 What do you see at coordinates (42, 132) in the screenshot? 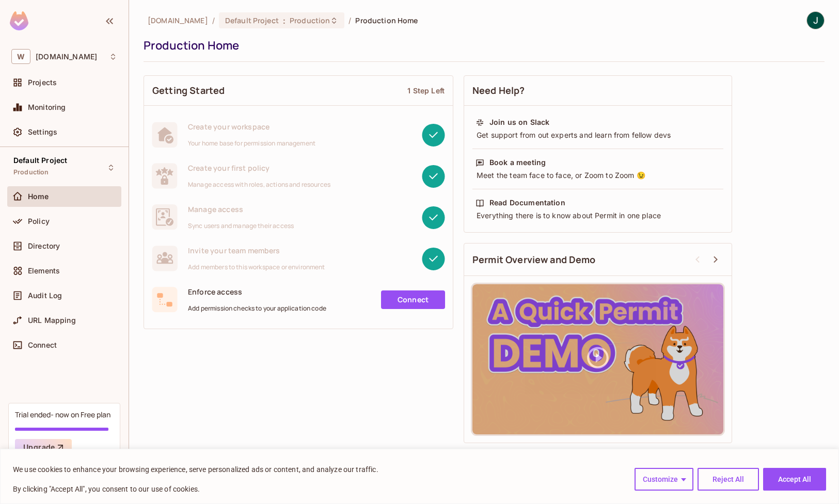
I see `span: Settings` at bounding box center [42, 132].